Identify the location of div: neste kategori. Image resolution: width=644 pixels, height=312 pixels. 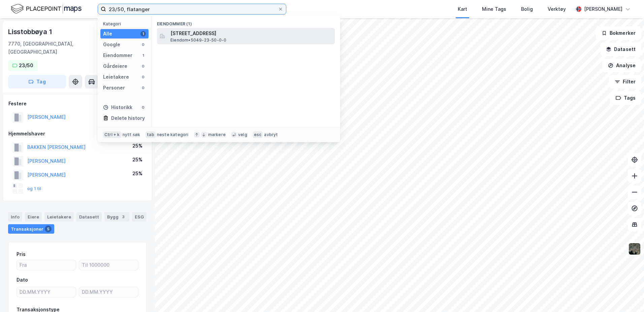
(173, 135).